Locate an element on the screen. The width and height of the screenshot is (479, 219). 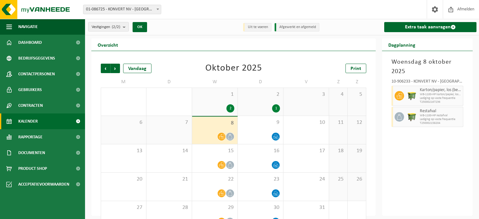
span: Navigatie is located at coordinates (28, 27).